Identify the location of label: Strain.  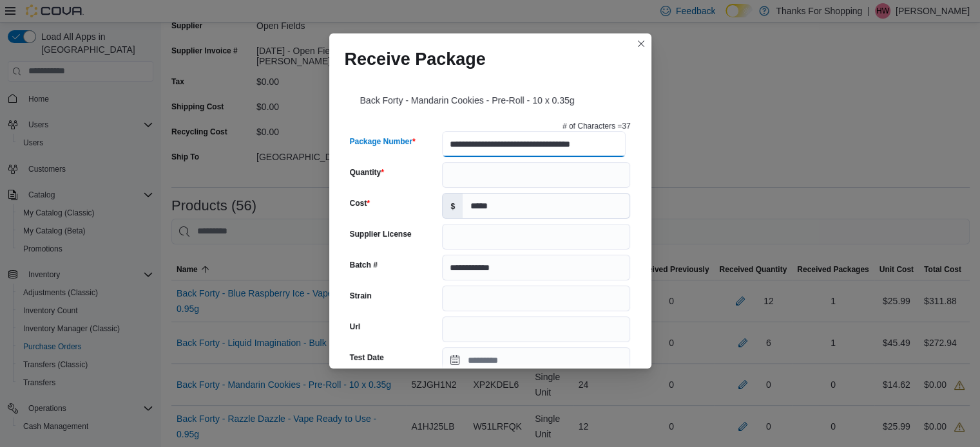
(361, 296).